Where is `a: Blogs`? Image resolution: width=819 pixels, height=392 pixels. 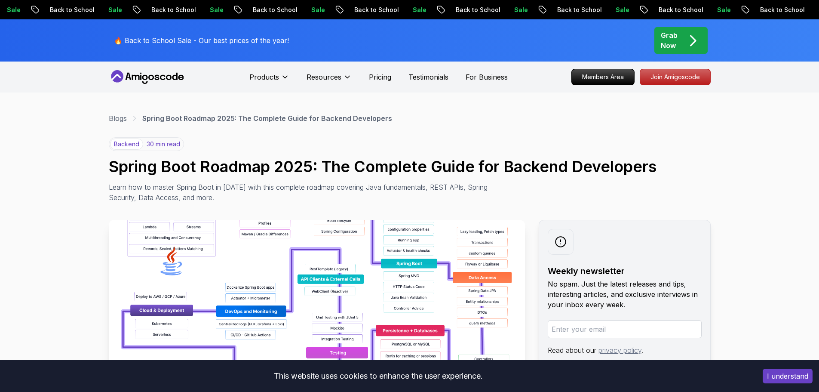 a: Blogs is located at coordinates (118, 118).